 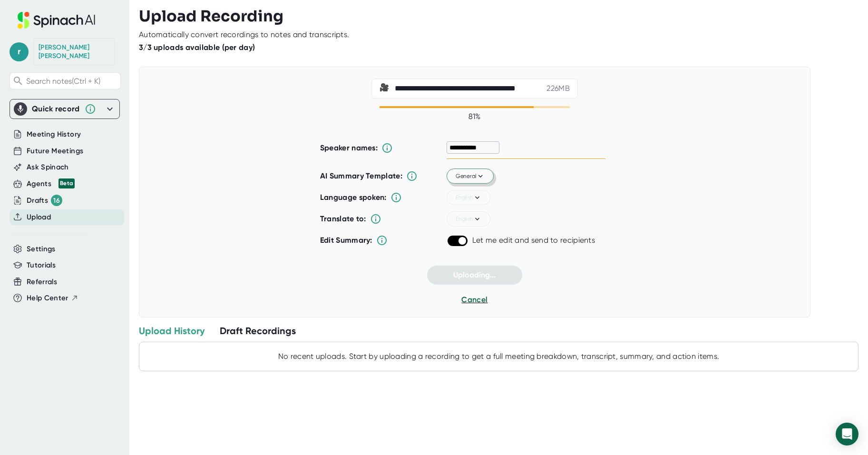 I want to click on button: Cancel, so click(x=474, y=300).